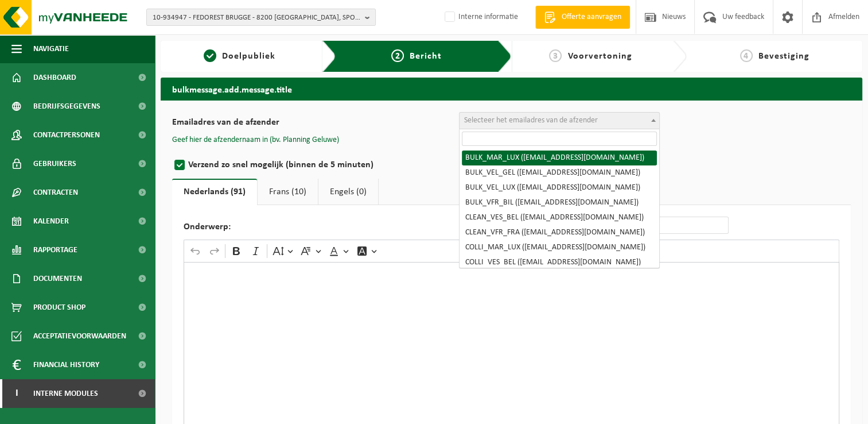  I want to click on span: Acceptatievoorwaarden, so click(80, 336).